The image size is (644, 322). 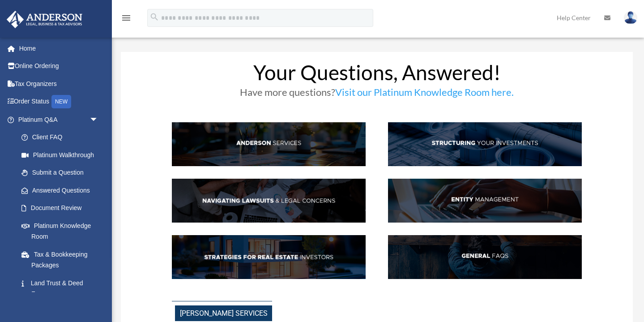 I want to click on div: NEW, so click(x=61, y=102).